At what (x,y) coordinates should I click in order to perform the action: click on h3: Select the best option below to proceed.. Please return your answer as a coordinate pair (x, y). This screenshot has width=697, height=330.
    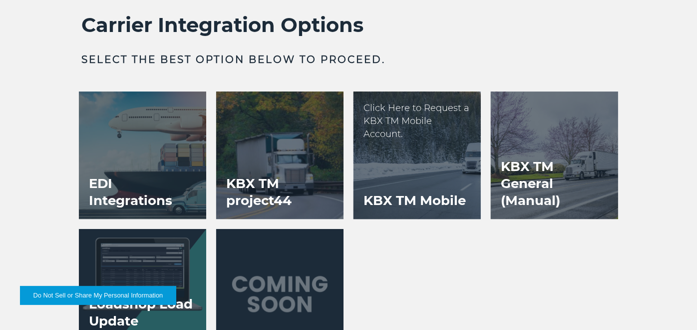
    Looking at the image, I should click on (349, 59).